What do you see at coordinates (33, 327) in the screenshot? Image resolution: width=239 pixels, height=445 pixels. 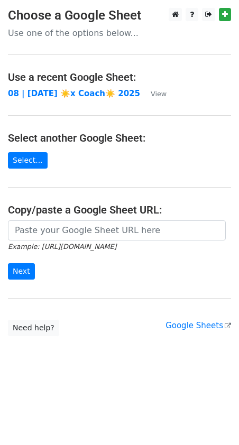 I see `a: Need help?` at bounding box center [33, 327].